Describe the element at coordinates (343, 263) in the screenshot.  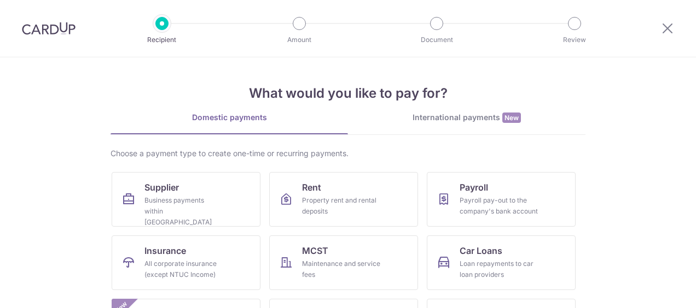
I see `a: MCSTMaintenance and service fees` at that location.